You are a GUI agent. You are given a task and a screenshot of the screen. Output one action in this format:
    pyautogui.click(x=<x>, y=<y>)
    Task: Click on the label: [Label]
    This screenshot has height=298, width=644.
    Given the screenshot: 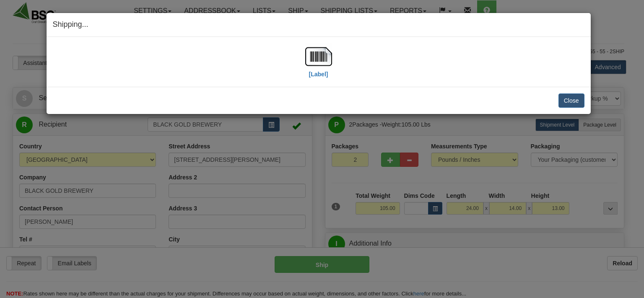 What is the action you would take?
    pyautogui.click(x=318, y=74)
    